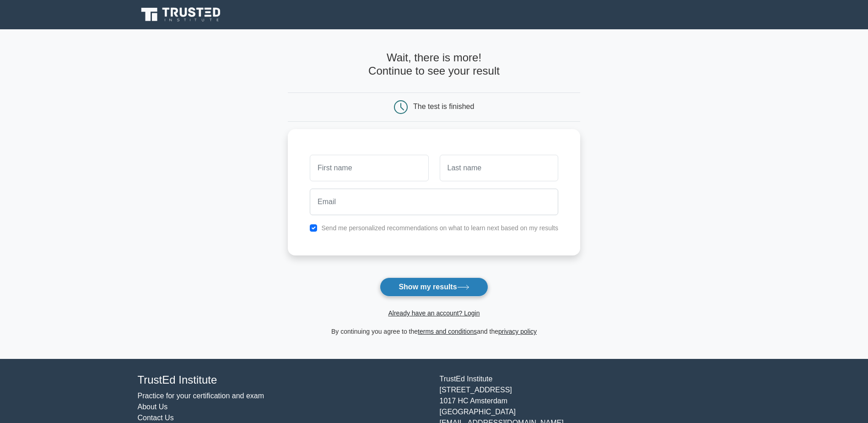 Image resolution: width=868 pixels, height=423 pixels. Describe the element at coordinates (156, 418) in the screenshot. I see `a: Contact Us` at that location.